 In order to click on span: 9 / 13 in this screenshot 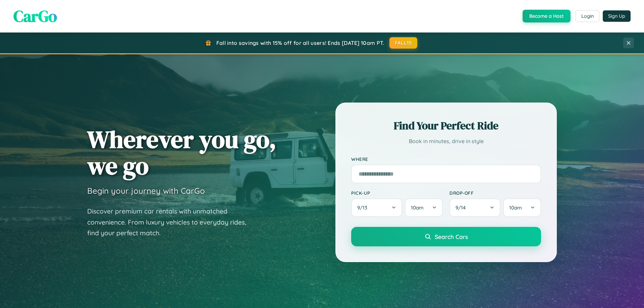, I will do `click(364, 208)`.